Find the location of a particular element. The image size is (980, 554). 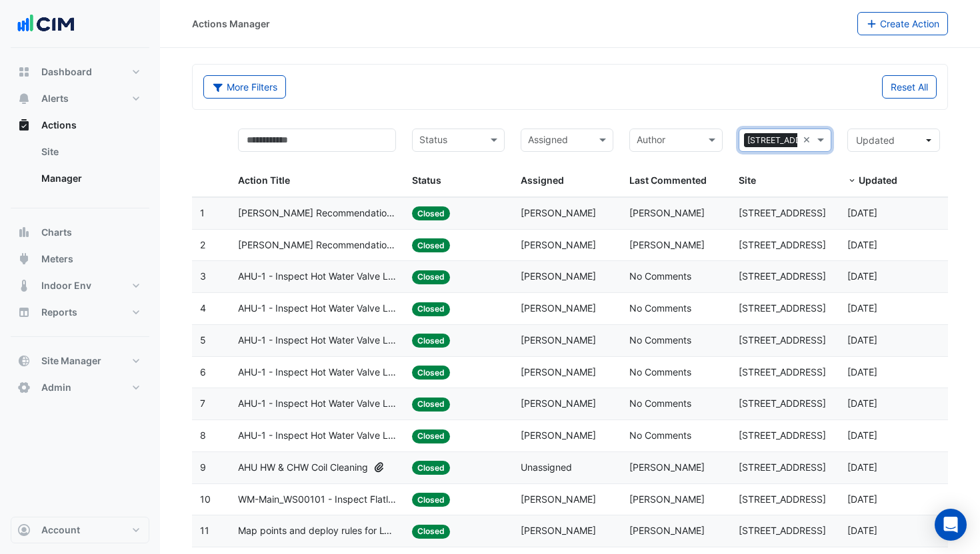

button: Reports is located at coordinates (80, 313).